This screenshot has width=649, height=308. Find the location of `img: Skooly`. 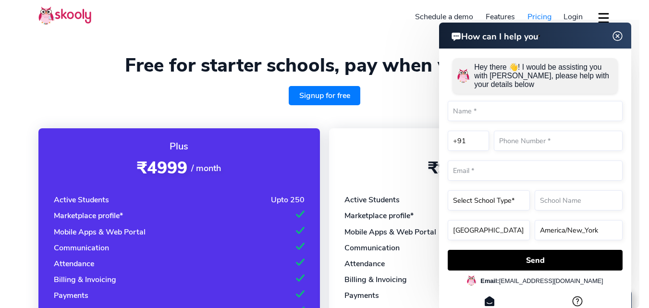

img: Skooly is located at coordinates (65, 15).